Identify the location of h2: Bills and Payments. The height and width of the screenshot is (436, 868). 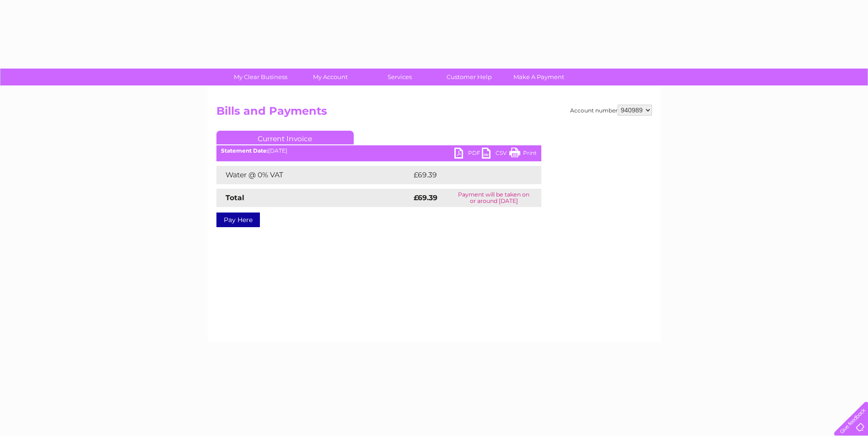
(434, 113).